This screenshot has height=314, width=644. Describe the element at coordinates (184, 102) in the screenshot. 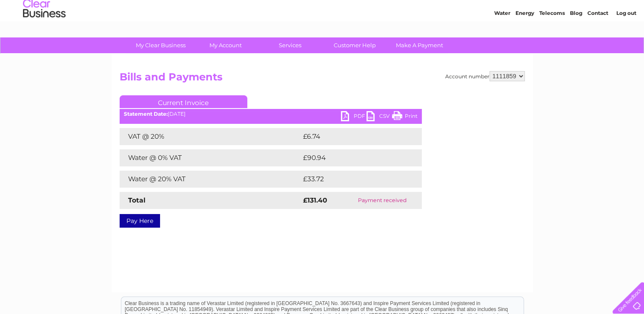

I see `a: Current Invoice` at that location.